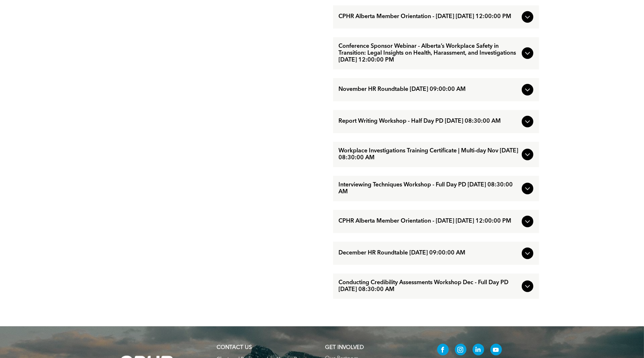 This screenshot has width=644, height=358. I want to click on a: instagram, so click(461, 350).